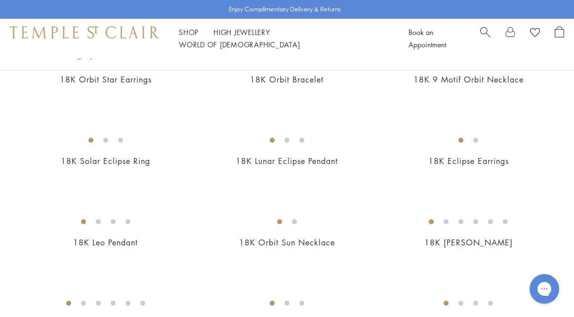 The width and height of the screenshot is (574, 317). What do you see at coordinates (535, 34) in the screenshot?
I see `a: View Wishlist` at bounding box center [535, 34].